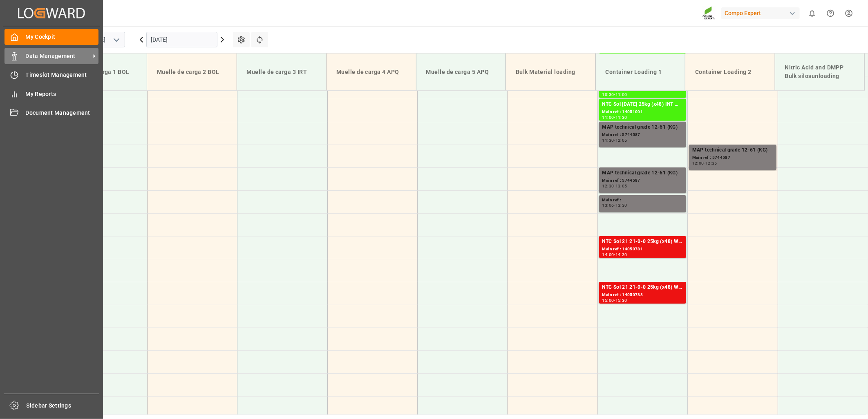  What do you see at coordinates (622, 254) in the screenshot?
I see `div: 14:30` at bounding box center [622, 254].